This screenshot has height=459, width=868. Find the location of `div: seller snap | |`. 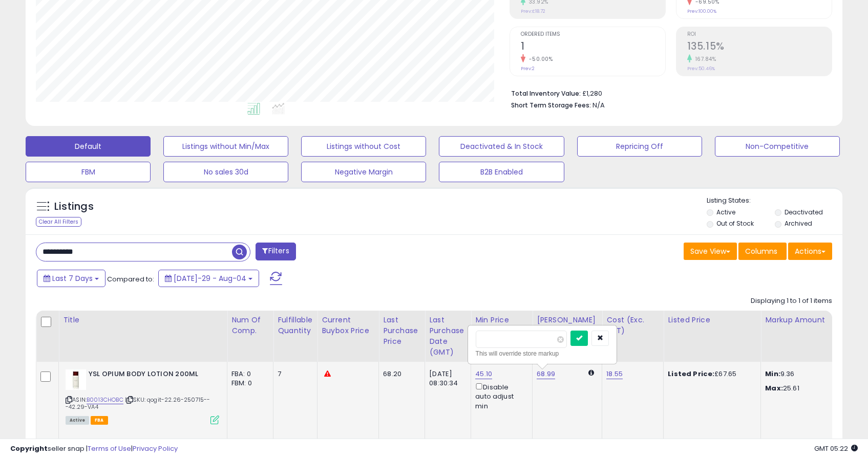

div: seller snap | | is located at coordinates (94, 449).